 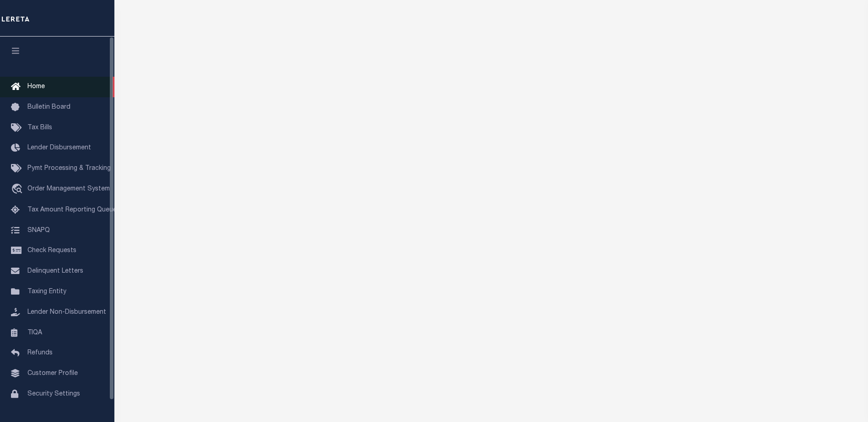 What do you see at coordinates (52, 251) in the screenshot?
I see `span: Check Requests` at bounding box center [52, 251].